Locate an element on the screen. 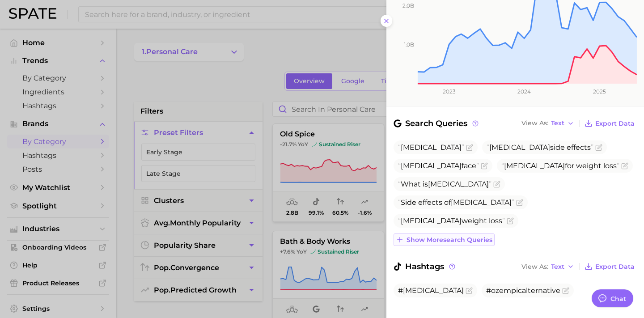 This screenshot has width=644, height=318. tspan: 2025 is located at coordinates (599, 91).